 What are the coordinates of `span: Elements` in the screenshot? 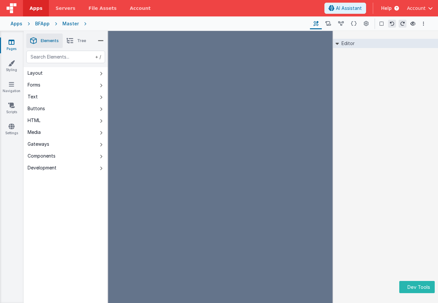 It's located at (50, 41).